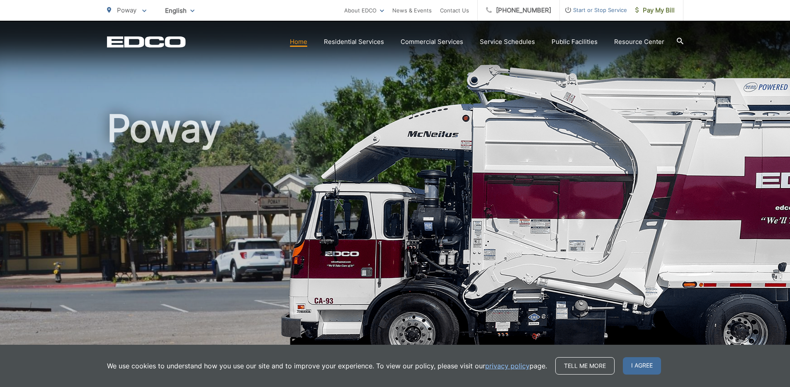  Describe the element at coordinates (642, 366) in the screenshot. I see `span: I agree` at that location.